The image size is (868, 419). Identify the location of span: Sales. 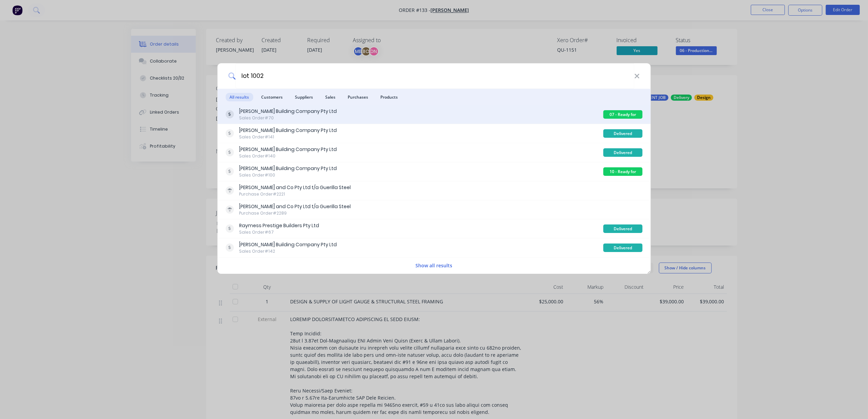
(330, 97).